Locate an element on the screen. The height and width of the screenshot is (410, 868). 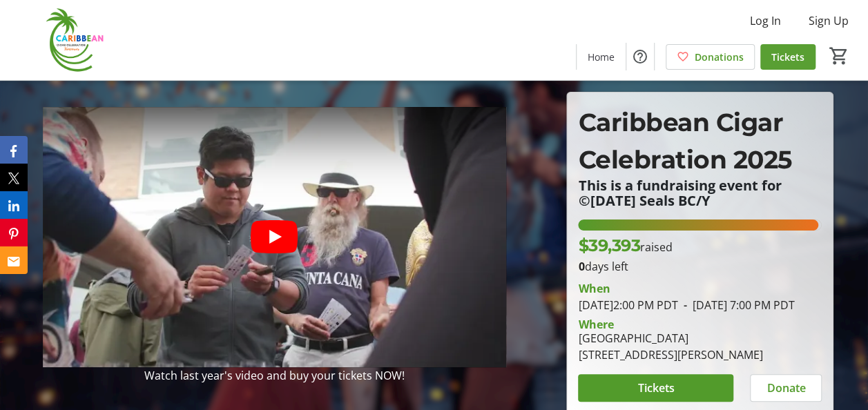
button: Play video is located at coordinates (274, 237).